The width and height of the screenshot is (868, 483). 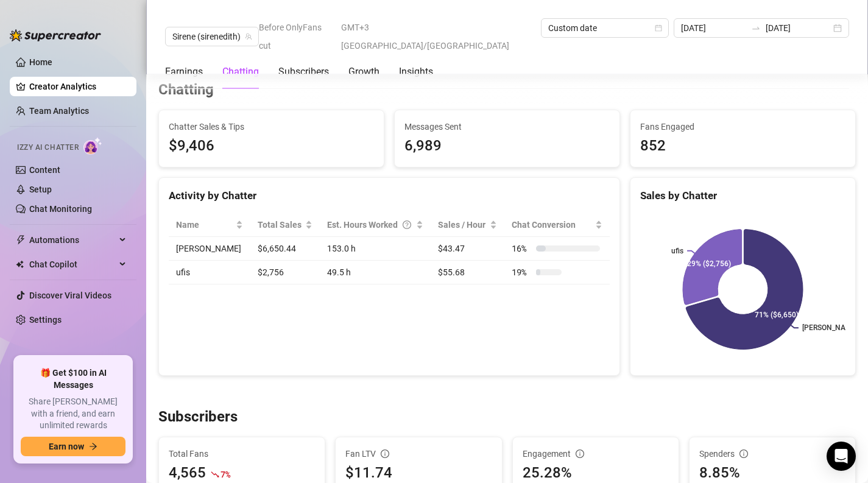 What do you see at coordinates (241, 72) in the screenshot?
I see `div: Chatting` at bounding box center [241, 72].